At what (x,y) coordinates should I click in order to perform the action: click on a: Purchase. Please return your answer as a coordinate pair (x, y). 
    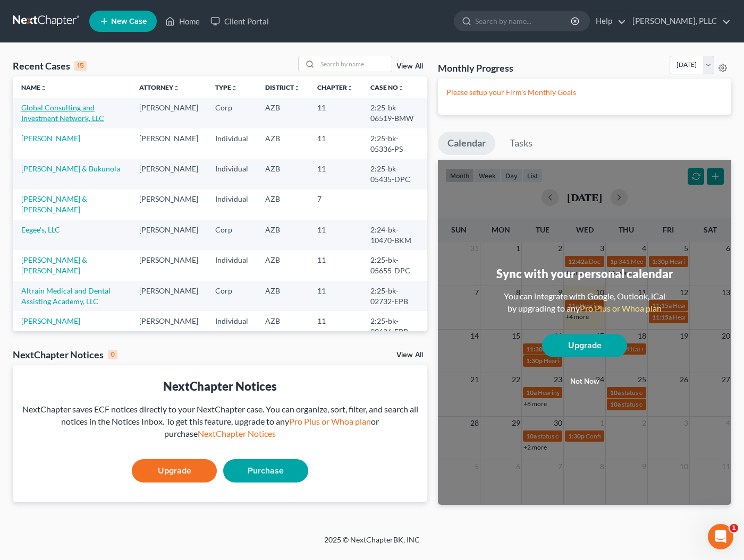
    Looking at the image, I should click on (266, 471).